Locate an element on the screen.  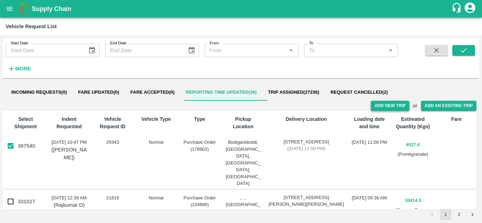
span: 367540 is located at coordinates (26, 146).